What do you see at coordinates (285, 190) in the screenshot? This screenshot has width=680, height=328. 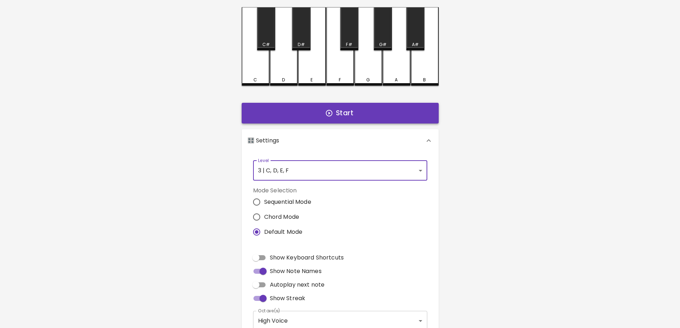 I see `label: Mode Selection` at bounding box center [285, 190].